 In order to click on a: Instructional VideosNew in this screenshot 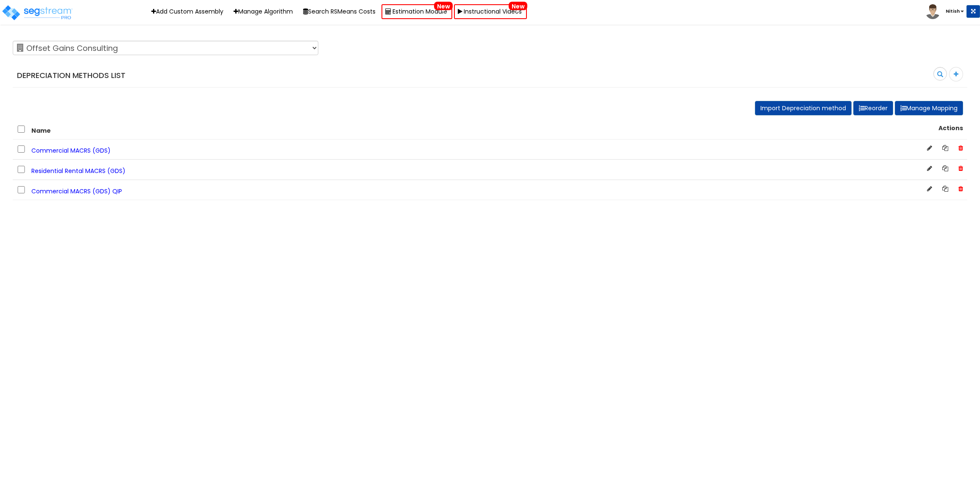, I will do `click(491, 11)`.